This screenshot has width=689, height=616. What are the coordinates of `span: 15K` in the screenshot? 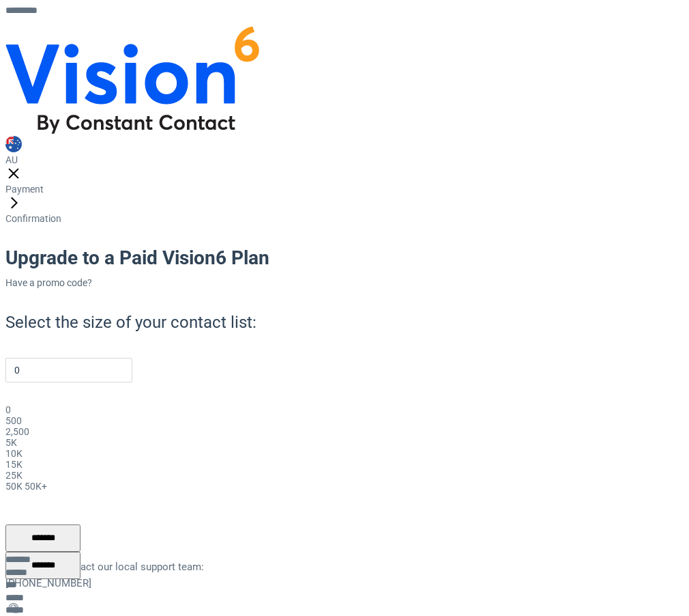 It's located at (14, 464).